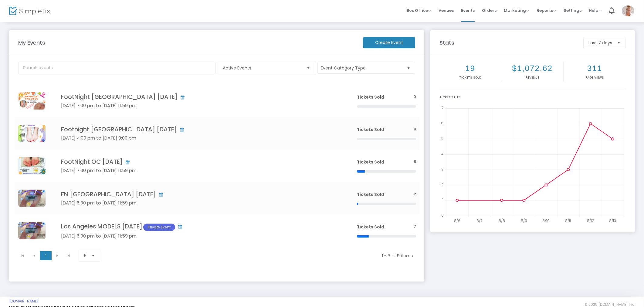 The width and height of the screenshot is (644, 307). I want to click on text: 8/11, so click(568, 221).